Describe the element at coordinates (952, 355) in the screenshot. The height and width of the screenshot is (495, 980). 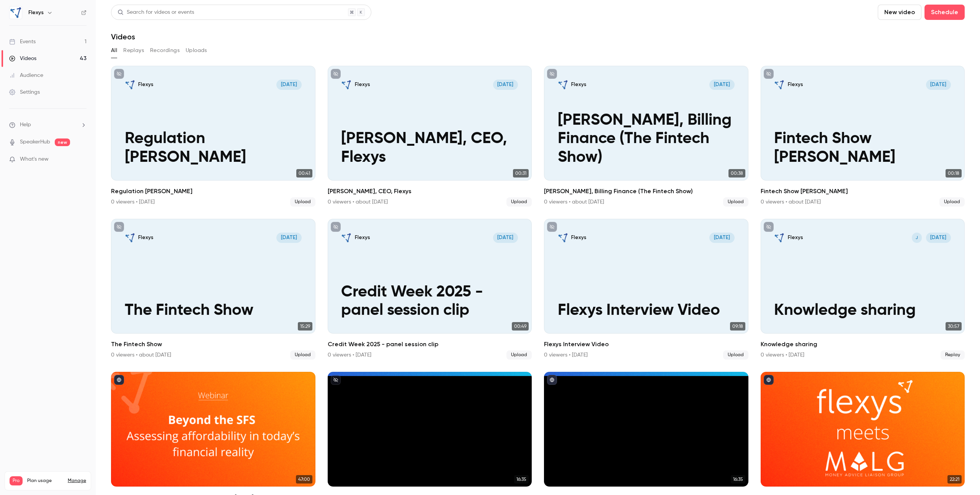
I see `span: Replay` at that location.